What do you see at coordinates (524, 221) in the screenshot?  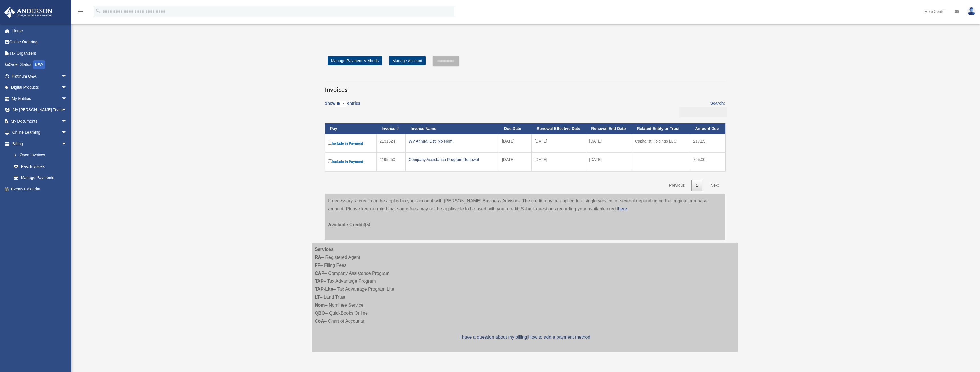 I see `p: $50` at bounding box center [524, 221].